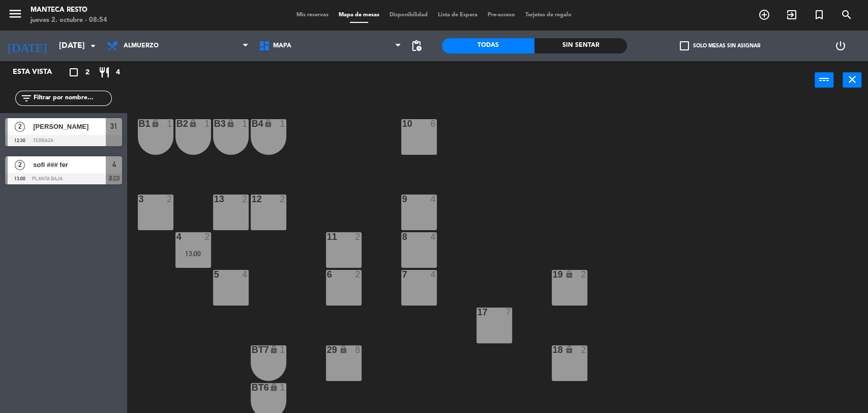  Describe the element at coordinates (39, 72) in the screenshot. I see `div: Esta vista` at that location.